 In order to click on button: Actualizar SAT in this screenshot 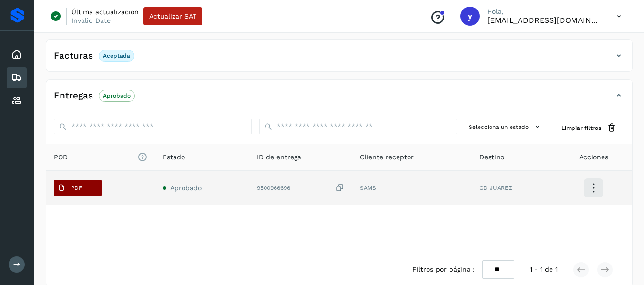, I will do `click(172, 16)`.